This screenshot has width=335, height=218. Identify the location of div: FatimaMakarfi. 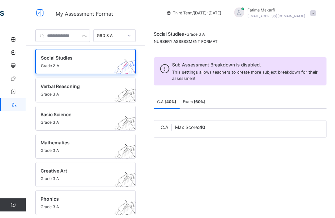
(274, 13).